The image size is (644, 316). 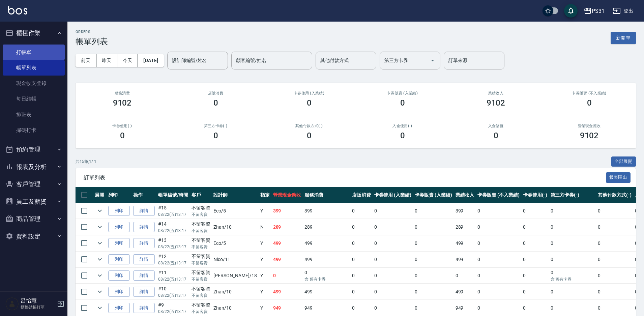 I want to click on a: 打帳單, so click(x=34, y=52).